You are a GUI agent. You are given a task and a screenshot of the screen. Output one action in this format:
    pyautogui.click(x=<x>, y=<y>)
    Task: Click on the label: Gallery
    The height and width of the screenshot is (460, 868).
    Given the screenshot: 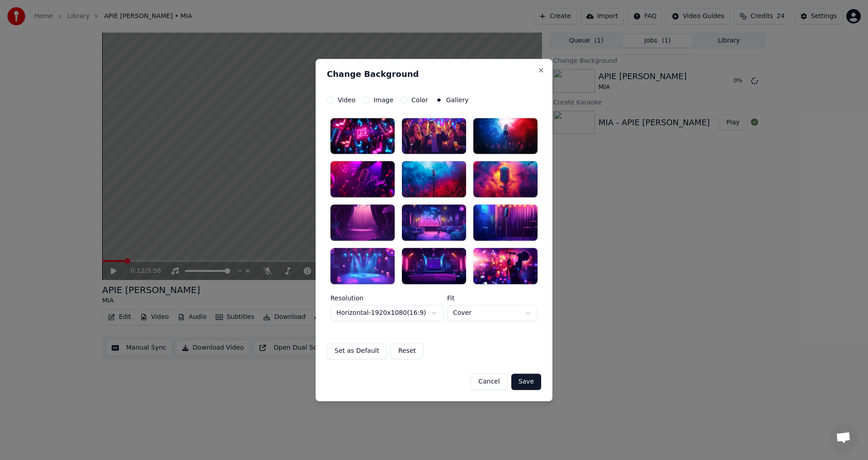 What is the action you would take?
    pyautogui.click(x=458, y=100)
    